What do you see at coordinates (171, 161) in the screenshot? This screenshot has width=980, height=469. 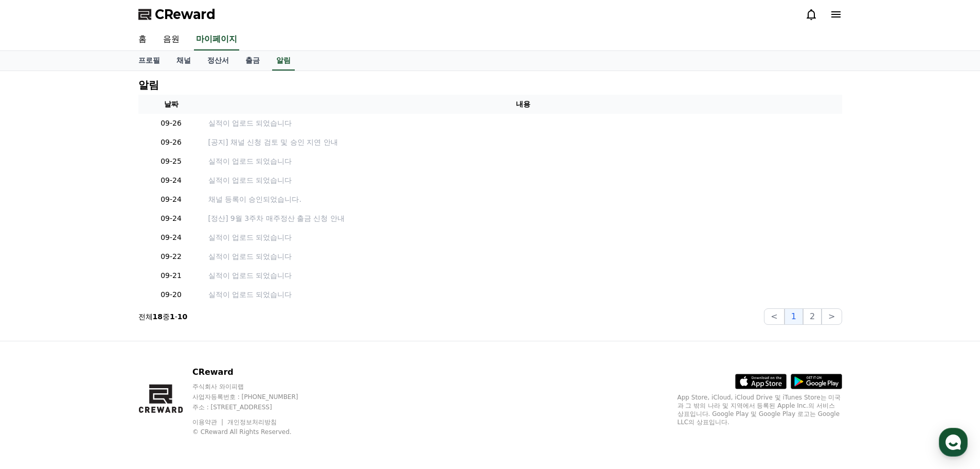 I see `p: 09-25` at bounding box center [171, 161].